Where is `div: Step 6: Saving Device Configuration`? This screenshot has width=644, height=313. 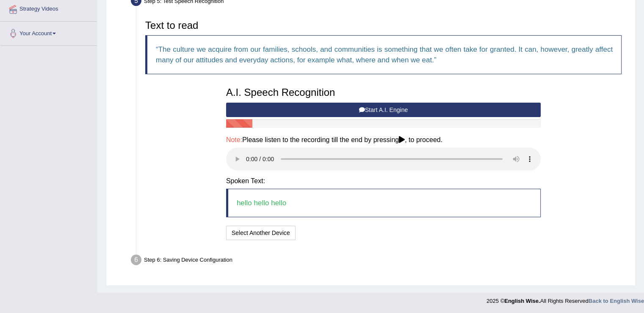
div: Step 6: Saving Device Configuration is located at coordinates (379, 261).